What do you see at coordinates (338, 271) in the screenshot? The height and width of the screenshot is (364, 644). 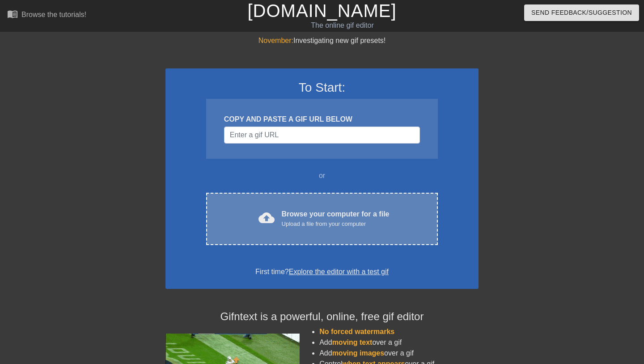 I see `a: Explore the editor with a test gif` at bounding box center [338, 271].